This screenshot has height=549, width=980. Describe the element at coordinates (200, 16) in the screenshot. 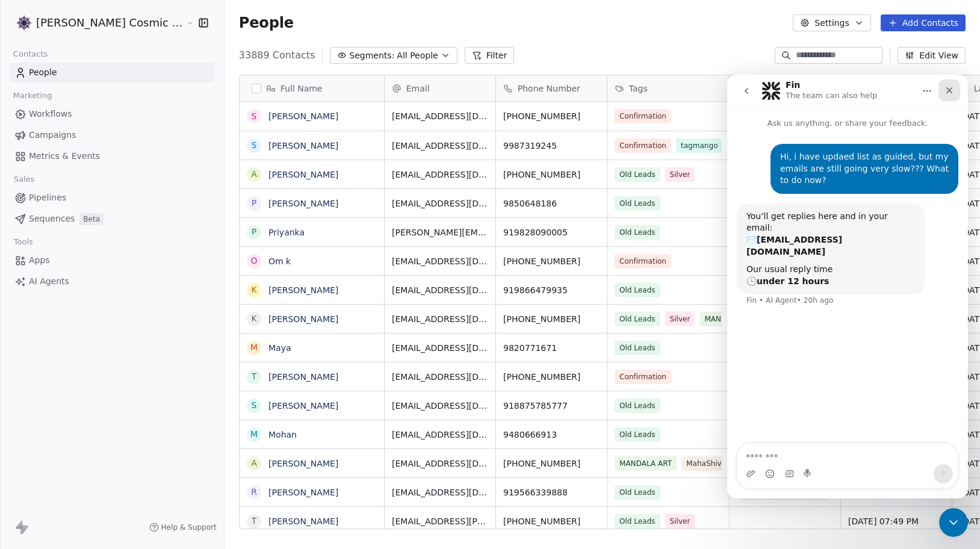

I see `button: Home` at that location.